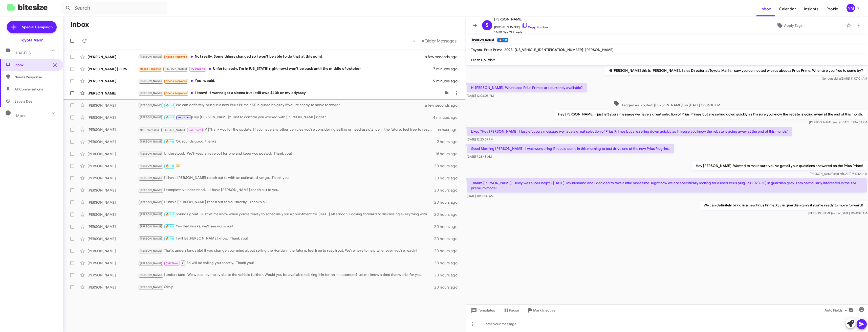  Describe the element at coordinates (23, 53) in the screenshot. I see `span: Labels` at that location.